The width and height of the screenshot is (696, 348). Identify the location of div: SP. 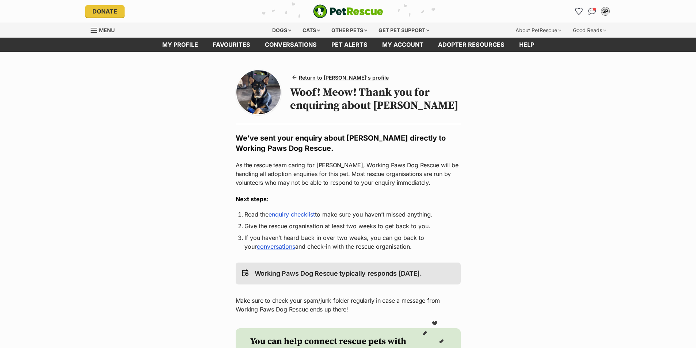
(606, 11).